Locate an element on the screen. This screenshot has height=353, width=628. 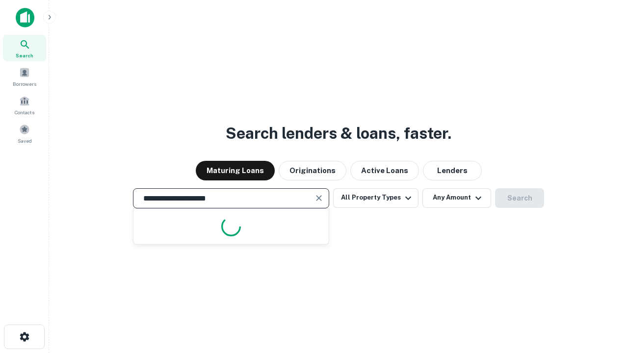
a: Search is located at coordinates (25, 48).